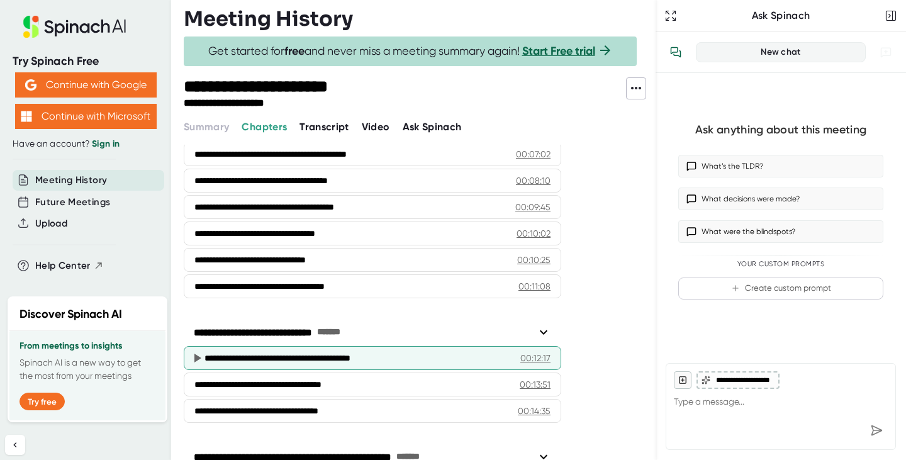 This screenshot has height=460, width=906. I want to click on span: Ask Spinach, so click(432, 126).